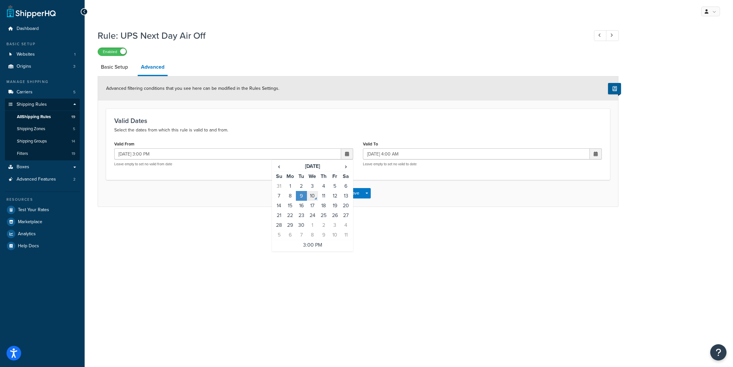 The image size is (733, 367). I want to click on li: Origins, so click(42, 66).